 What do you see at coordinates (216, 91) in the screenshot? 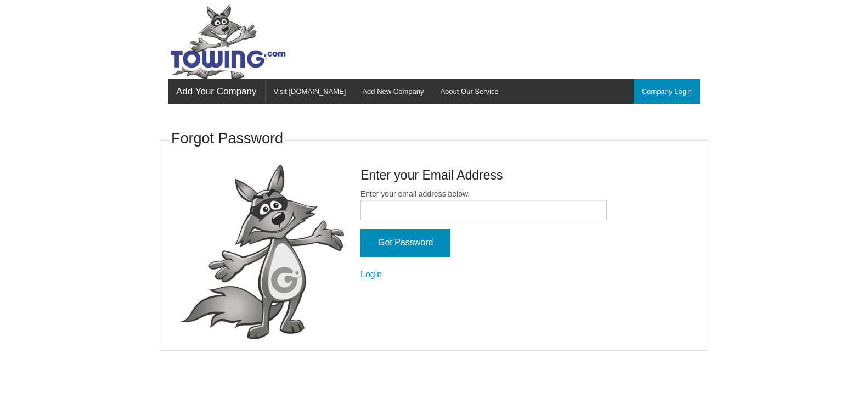
I see `a: Add Your Company` at bounding box center [216, 91].